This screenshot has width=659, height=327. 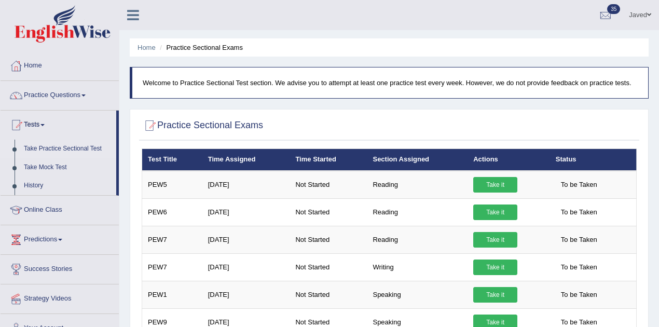 I want to click on a: Practice Questions, so click(x=60, y=94).